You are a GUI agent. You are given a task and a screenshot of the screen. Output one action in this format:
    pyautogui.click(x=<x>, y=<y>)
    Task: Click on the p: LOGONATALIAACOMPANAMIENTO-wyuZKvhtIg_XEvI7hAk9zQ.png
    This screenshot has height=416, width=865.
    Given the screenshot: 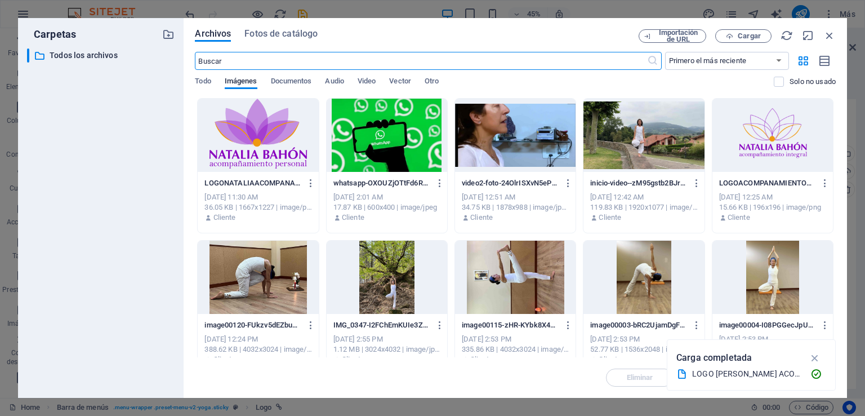 What is the action you would take?
    pyautogui.click(x=253, y=183)
    